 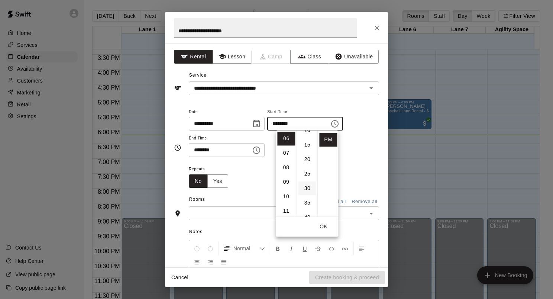 I want to click on li: 7 hours, so click(x=286, y=153).